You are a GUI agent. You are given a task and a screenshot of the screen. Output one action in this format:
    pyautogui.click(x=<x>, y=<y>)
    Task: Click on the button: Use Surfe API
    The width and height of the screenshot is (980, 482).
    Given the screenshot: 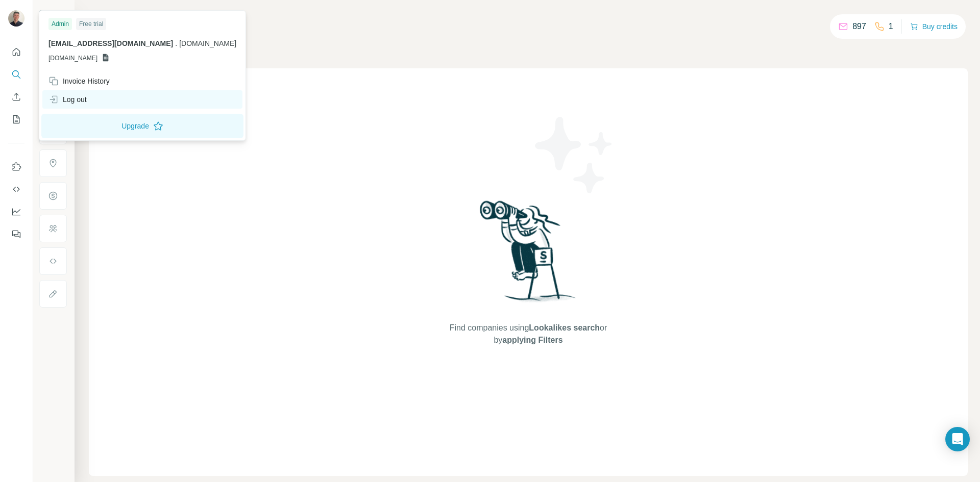 What is the action you would take?
    pyautogui.click(x=16, y=189)
    